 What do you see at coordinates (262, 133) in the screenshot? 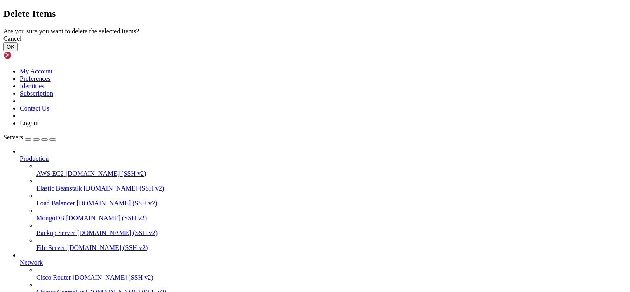
I see `x-row: script. The build system correctly rebuilt the affected kernel libraries and linked them into Dev...` at bounding box center [262, 133].